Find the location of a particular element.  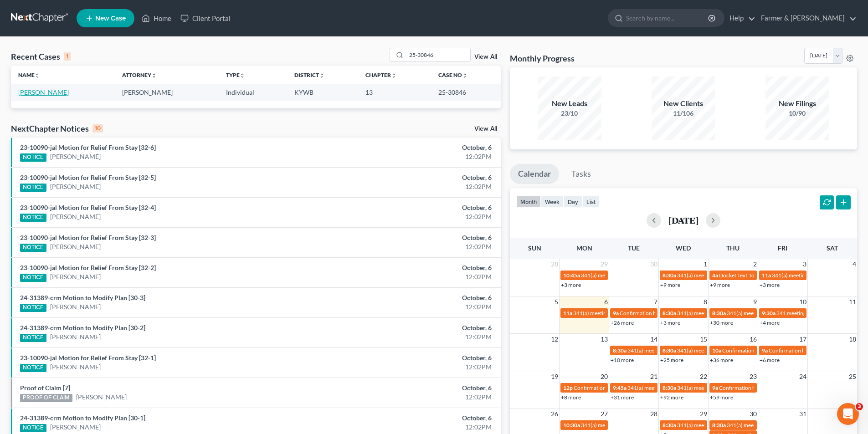

a: Client Portal is located at coordinates (206, 18).